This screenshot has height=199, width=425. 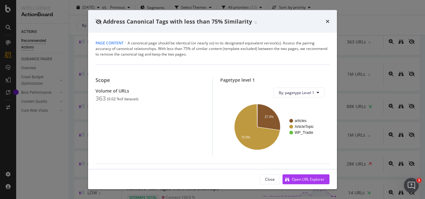 What do you see at coordinates (123, 99) in the screenshot?
I see `div: ( 0.02 % of dataset )` at bounding box center [123, 99].